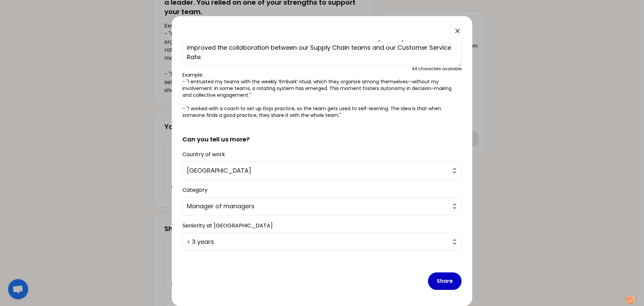 This screenshot has height=306, width=644. What do you see at coordinates (322, 134) in the screenshot?
I see `h2: Can you tell us more?` at bounding box center [322, 134].